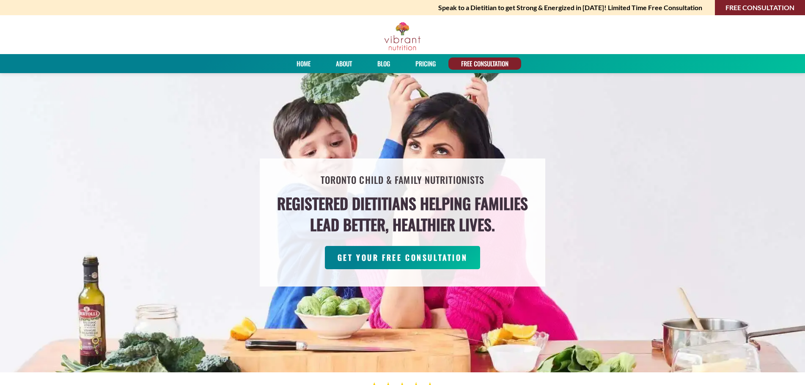  I want to click on h2: Toronto Child & Family Nutritionists, so click(403, 180).